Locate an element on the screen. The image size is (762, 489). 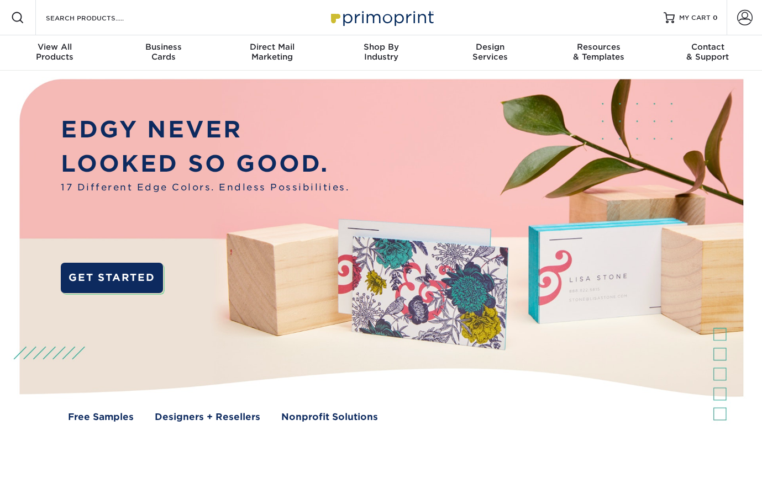
a: DesignServices is located at coordinates (489, 53).